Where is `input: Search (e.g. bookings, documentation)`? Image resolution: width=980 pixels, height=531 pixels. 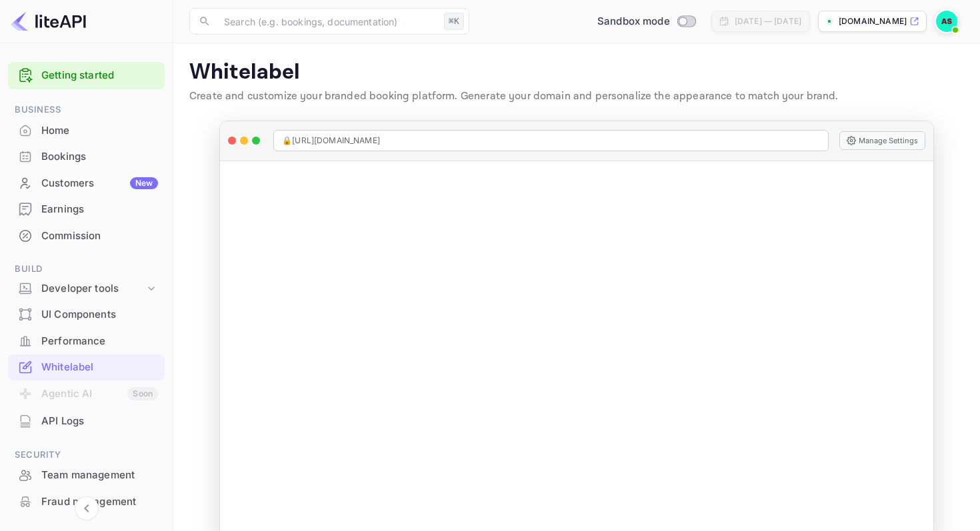 input: Search (e.g. bookings, documentation) is located at coordinates (328, 22).